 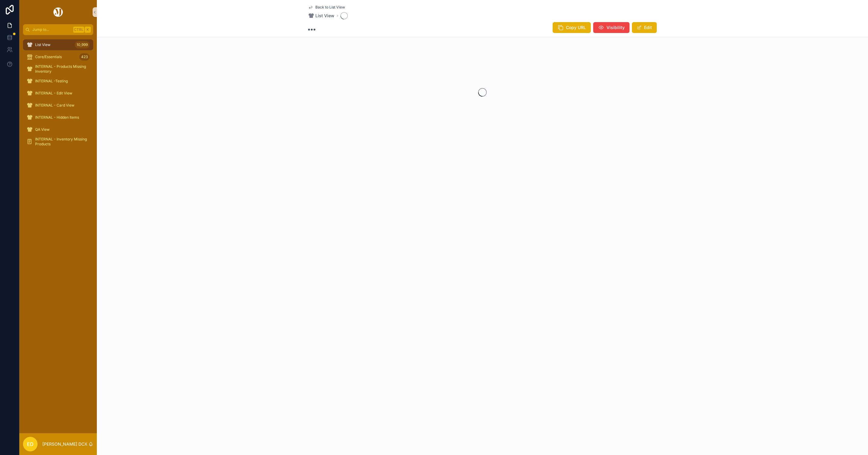 I want to click on a: QA View, so click(x=58, y=130).